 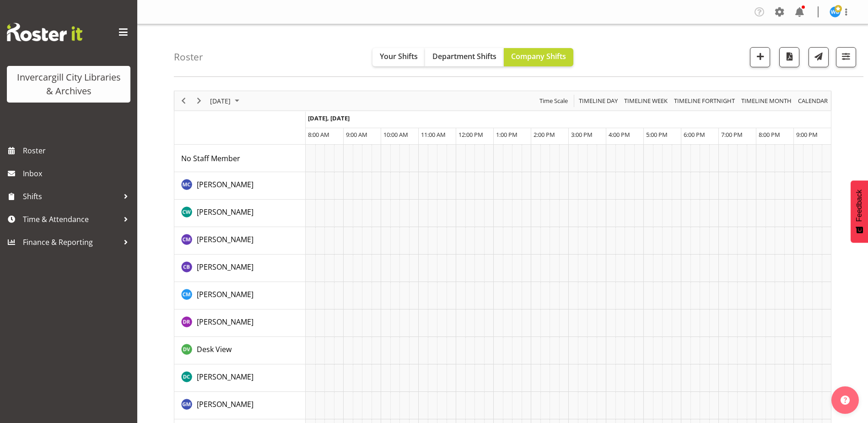 I want to click on button: Add a new shift, so click(x=760, y=57).